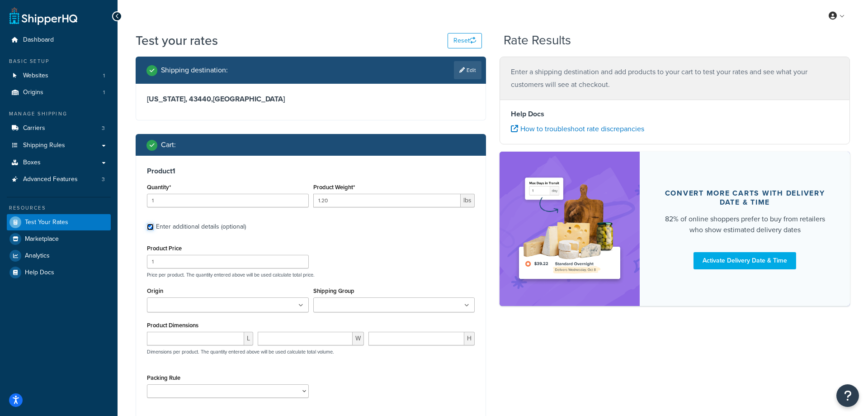 The width and height of the screenshot is (868, 416). I want to click on span: Advanced Features, so click(50, 179).